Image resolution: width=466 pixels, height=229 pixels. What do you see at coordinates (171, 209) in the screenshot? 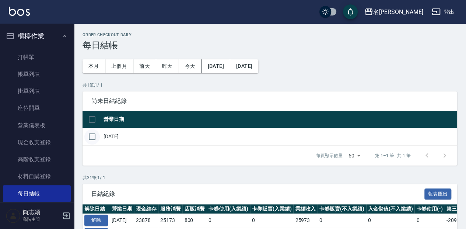
I see `th: 服務消費` at bounding box center [171, 209].